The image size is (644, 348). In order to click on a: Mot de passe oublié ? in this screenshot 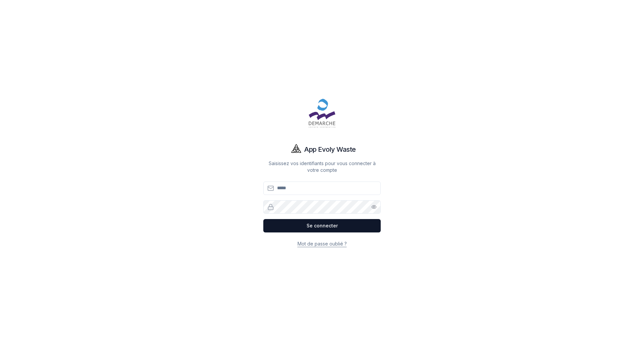, I will do `click(322, 243)`.